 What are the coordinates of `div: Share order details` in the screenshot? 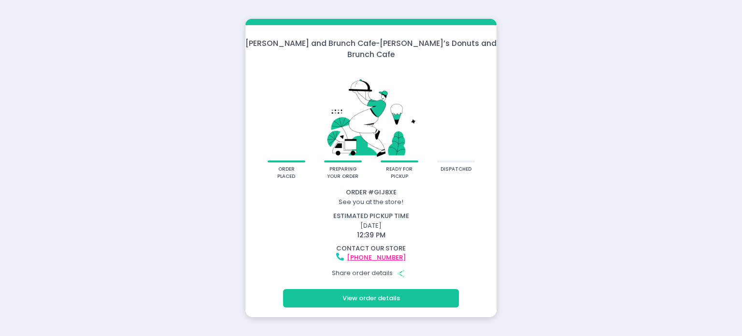 It's located at (371, 273).